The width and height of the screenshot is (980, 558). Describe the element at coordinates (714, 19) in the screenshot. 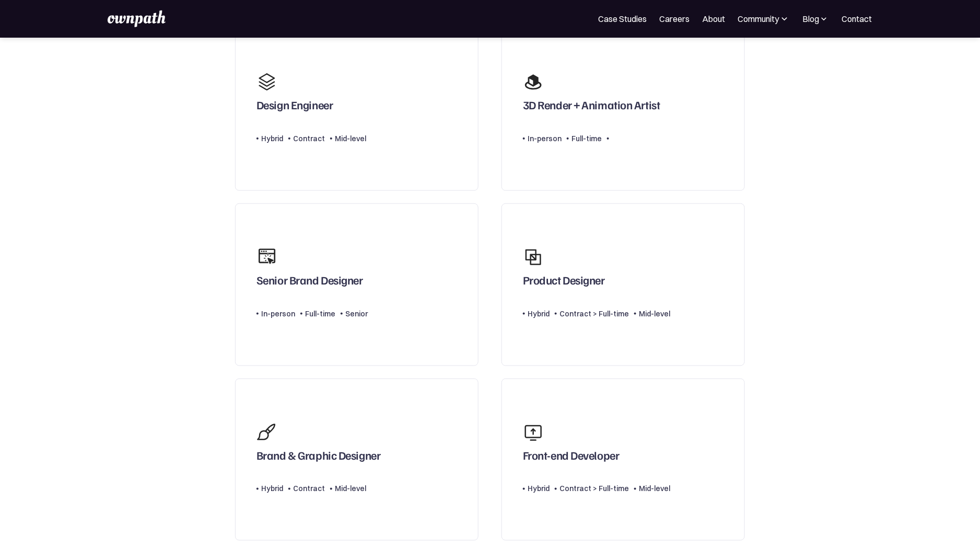

I see `a: About` at that location.